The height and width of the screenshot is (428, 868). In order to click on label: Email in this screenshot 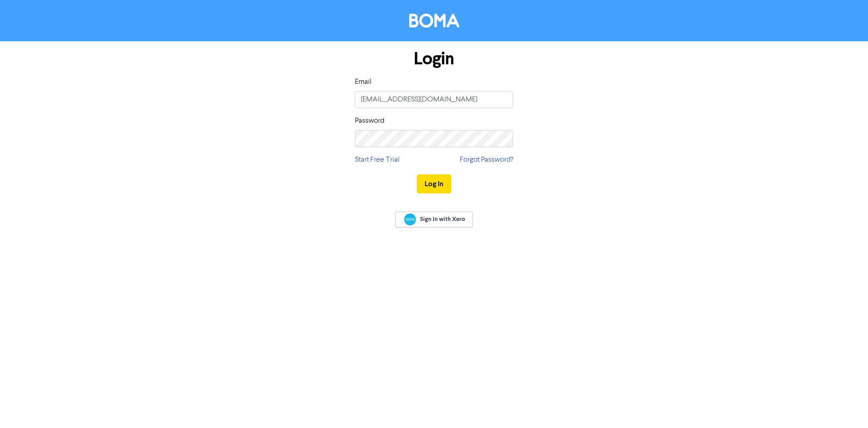, I will do `click(363, 82)`.